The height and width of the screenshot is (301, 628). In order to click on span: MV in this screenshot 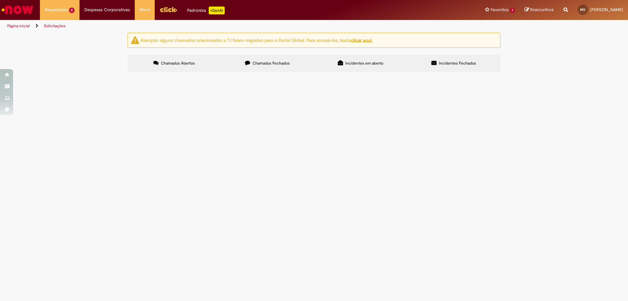, I will do `click(583, 9)`.